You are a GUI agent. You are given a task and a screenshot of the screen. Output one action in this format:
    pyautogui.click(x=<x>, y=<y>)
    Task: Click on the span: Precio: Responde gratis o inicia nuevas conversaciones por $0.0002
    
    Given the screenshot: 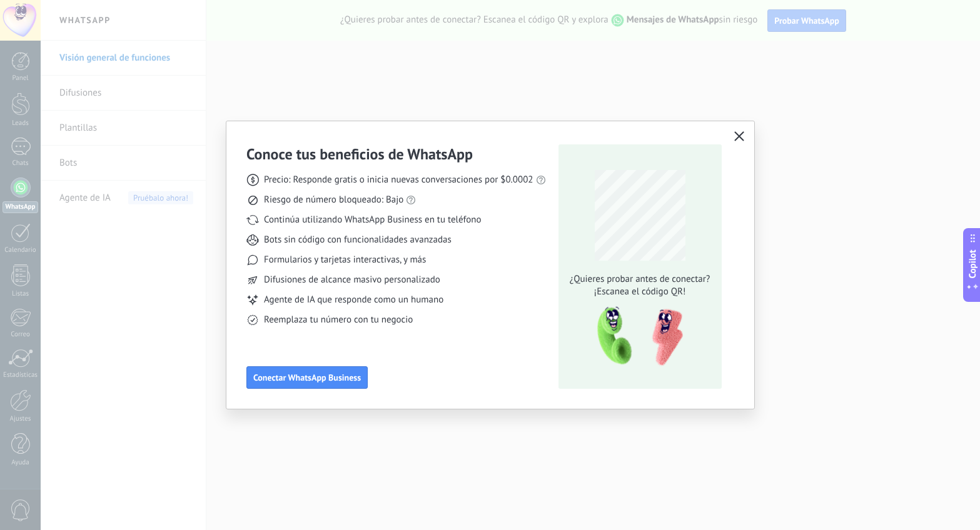 What is the action you would take?
    pyautogui.click(x=399, y=180)
    